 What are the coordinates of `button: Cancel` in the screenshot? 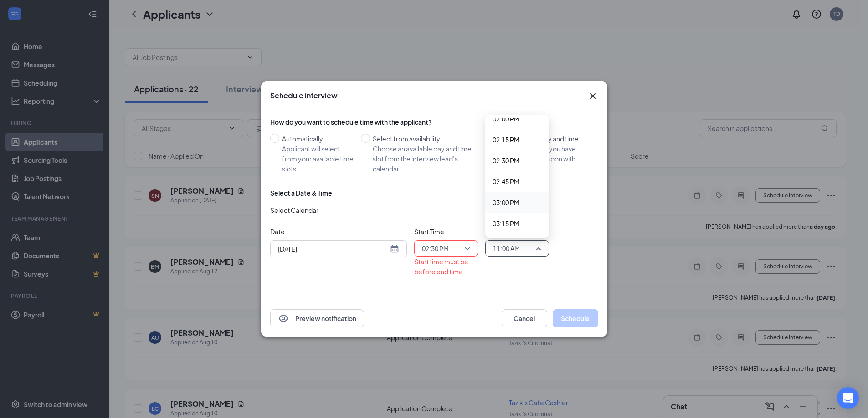 It's located at (524, 319).